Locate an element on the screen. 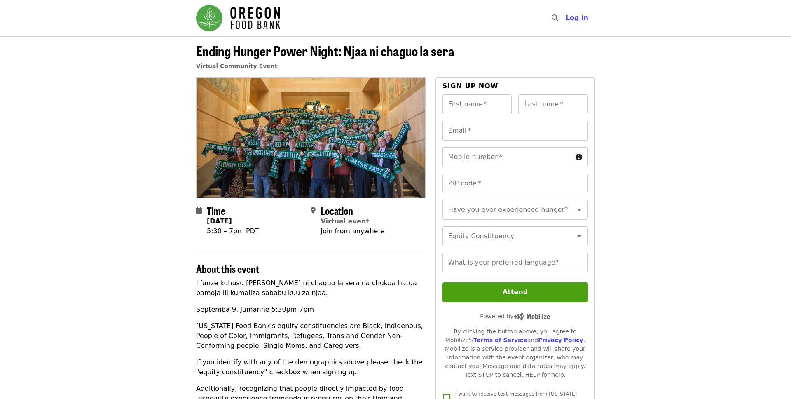 Image resolution: width=791 pixels, height=399 pixels. a: Virtual Community Event is located at coordinates (236, 66).